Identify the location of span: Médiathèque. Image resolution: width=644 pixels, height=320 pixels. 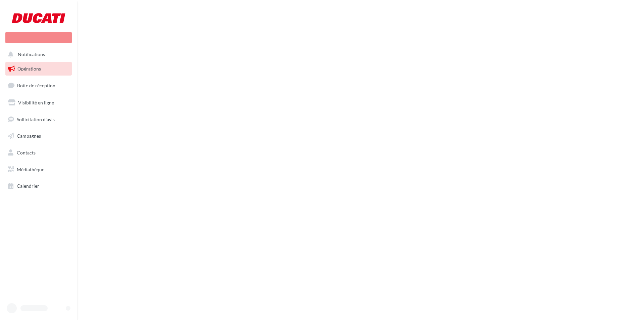
(31, 169).